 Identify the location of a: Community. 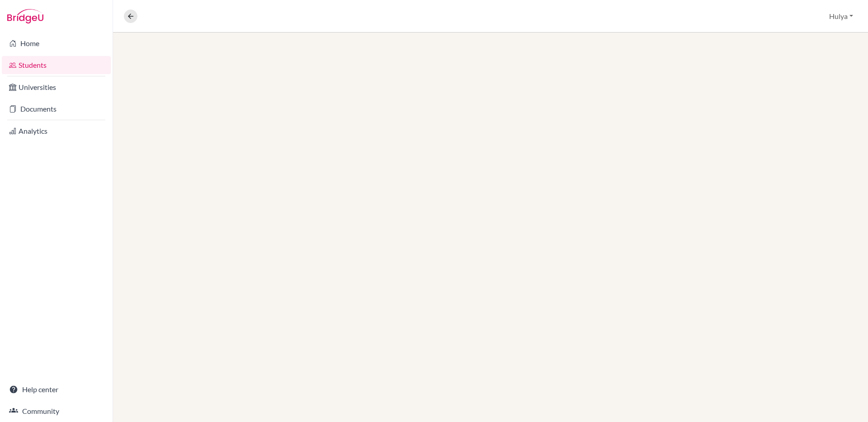
(56, 411).